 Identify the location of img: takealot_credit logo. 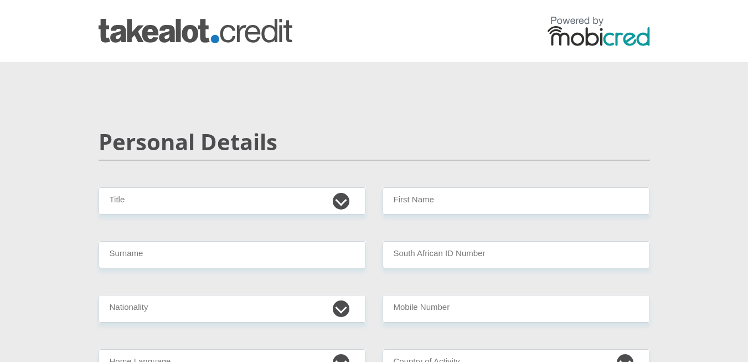
(196, 31).